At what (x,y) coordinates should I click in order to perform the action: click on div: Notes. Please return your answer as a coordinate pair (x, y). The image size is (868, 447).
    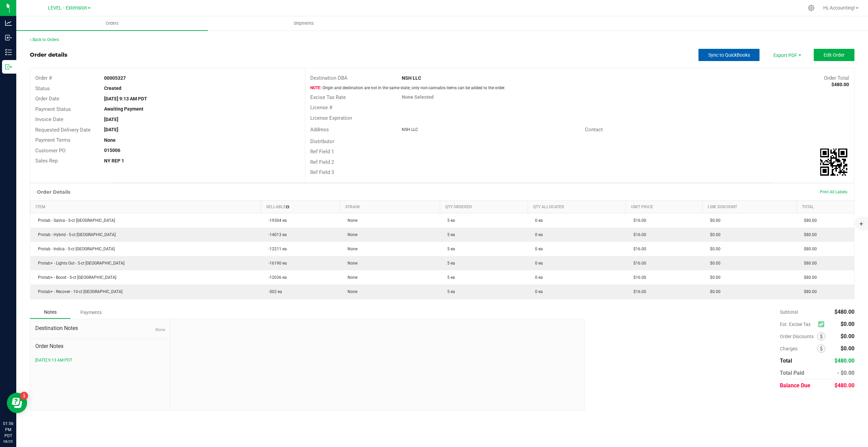
    Looking at the image, I should click on (50, 312).